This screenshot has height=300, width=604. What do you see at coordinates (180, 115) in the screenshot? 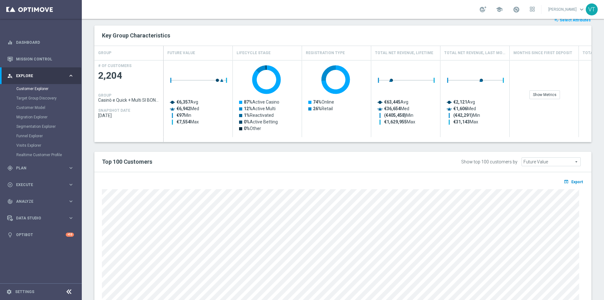
I see `tspan: €97` at bounding box center [180, 115].